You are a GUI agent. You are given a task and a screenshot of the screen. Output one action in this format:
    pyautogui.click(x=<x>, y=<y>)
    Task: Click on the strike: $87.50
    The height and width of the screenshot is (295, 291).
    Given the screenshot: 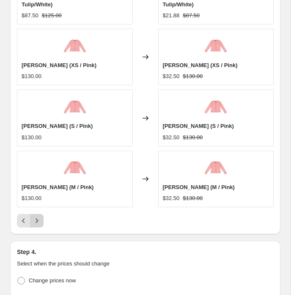 What is the action you would take?
    pyautogui.click(x=191, y=16)
    